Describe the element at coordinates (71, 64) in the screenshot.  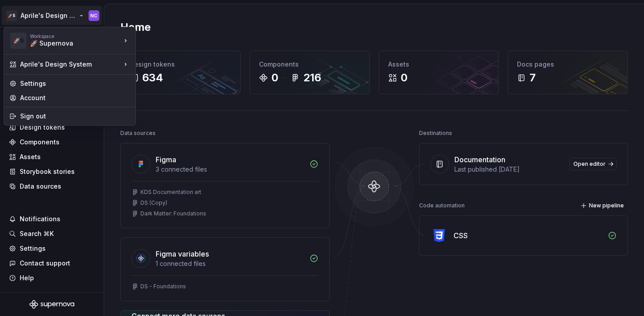
I see `div: Aprile's Design System` at that location.